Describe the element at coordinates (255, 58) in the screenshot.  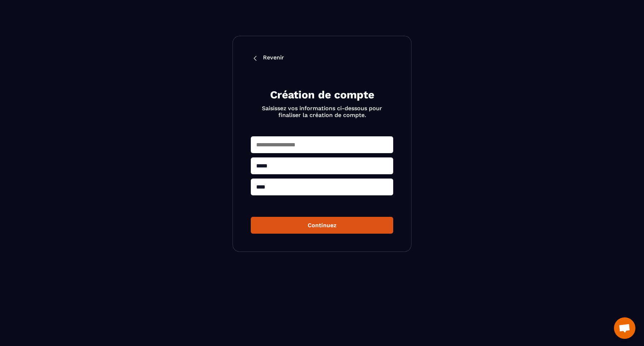
I see `img: back` at that location.